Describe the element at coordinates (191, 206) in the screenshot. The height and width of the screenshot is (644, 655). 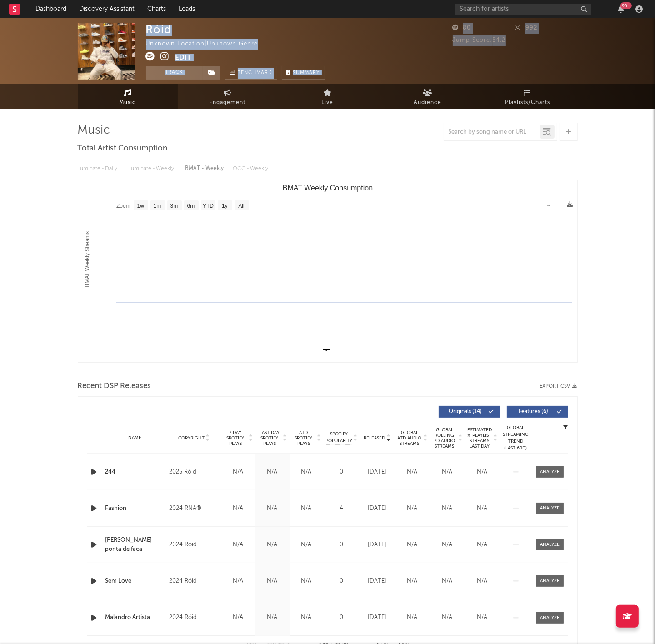
I see `text: 6m` at that location.